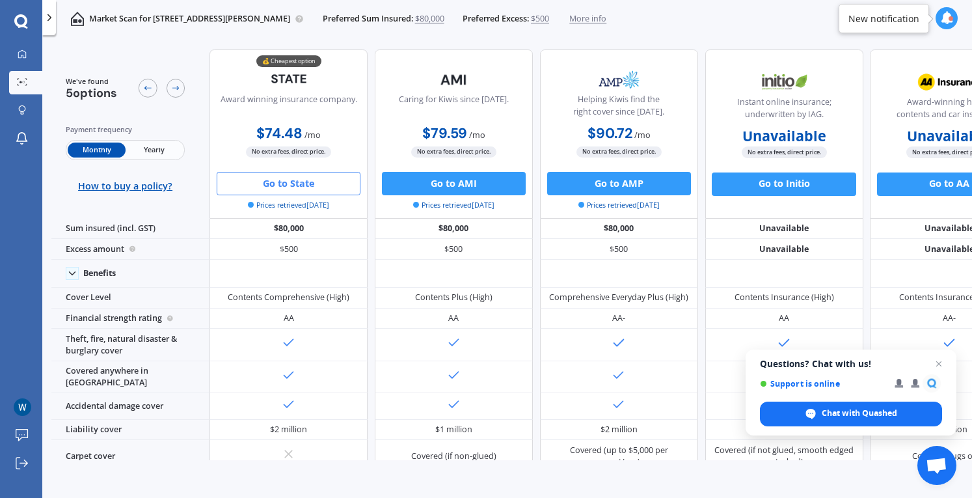  I want to click on span: Yearly, so click(154, 150).